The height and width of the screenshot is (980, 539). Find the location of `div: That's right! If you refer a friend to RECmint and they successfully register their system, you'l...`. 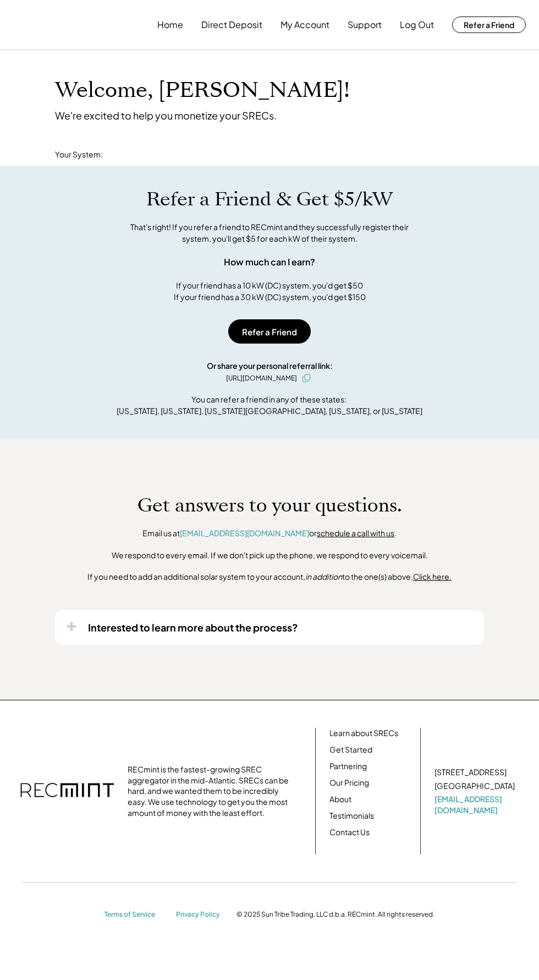

div: That's right! If you refer a friend to RECmint and they successfully register their system, you'l... is located at coordinates (270, 233).